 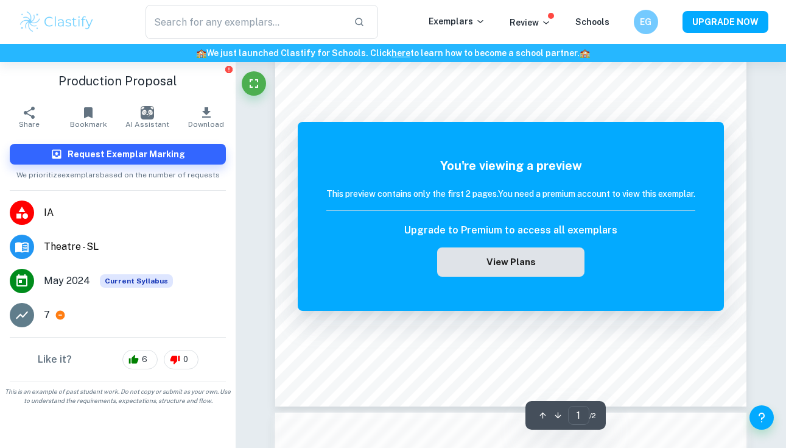 What do you see at coordinates (206, 124) in the screenshot?
I see `span: Download` at bounding box center [206, 124].